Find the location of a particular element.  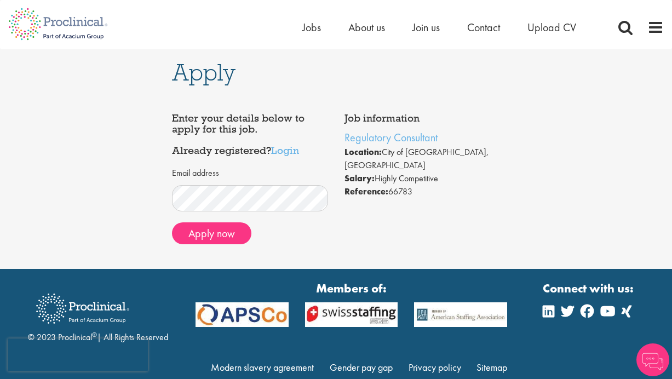

span: About us is located at coordinates (366, 27).